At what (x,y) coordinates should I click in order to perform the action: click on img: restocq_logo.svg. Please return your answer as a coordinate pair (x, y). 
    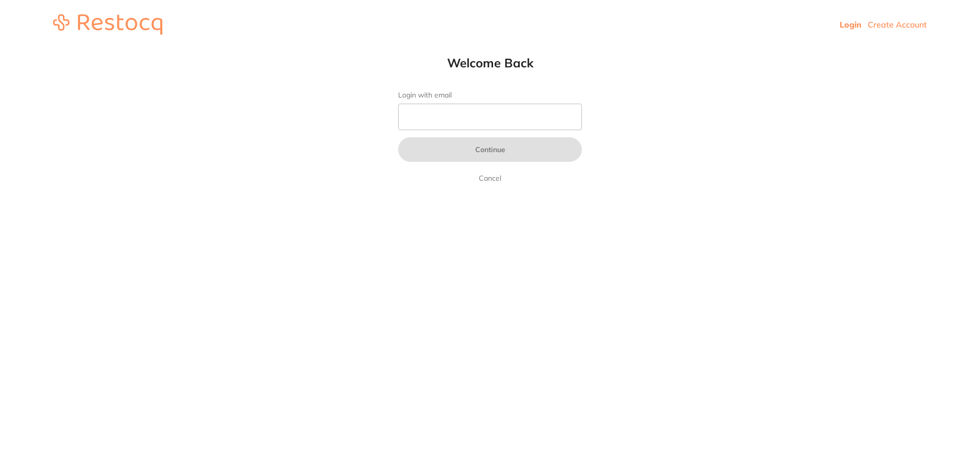
    Looking at the image, I should click on (107, 25).